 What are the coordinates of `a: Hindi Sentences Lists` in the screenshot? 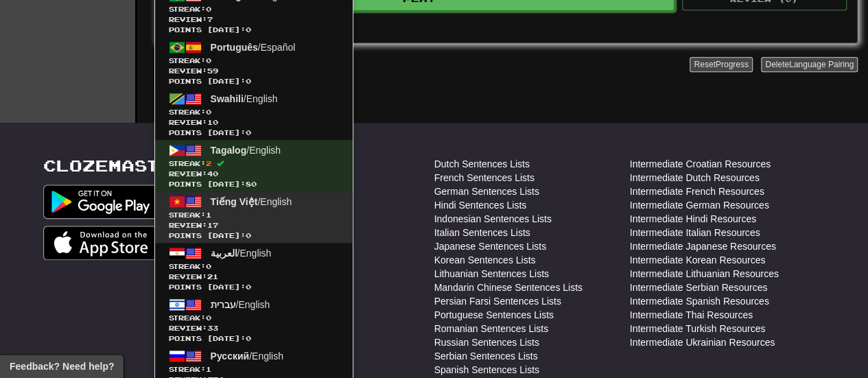 It's located at (480, 206).